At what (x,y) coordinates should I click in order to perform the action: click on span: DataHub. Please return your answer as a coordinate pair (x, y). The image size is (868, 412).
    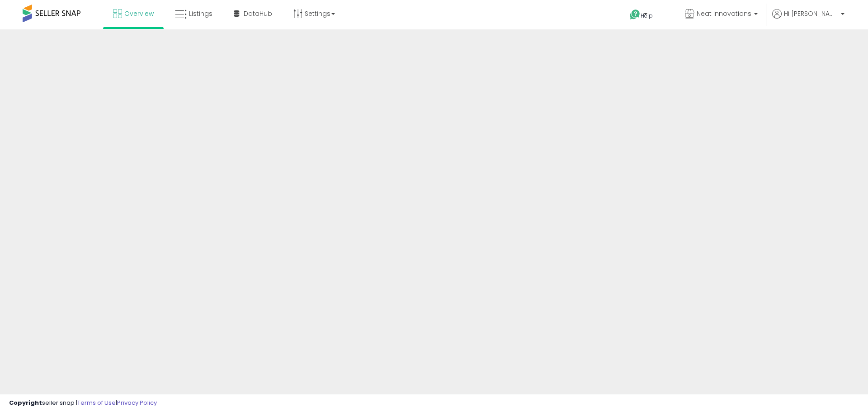
    Looking at the image, I should click on (258, 14).